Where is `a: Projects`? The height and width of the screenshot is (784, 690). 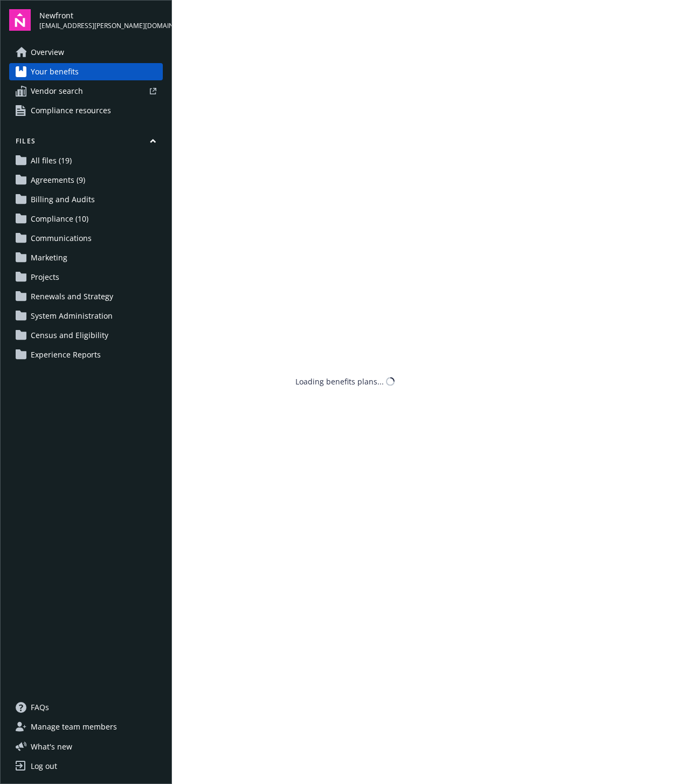
a: Projects is located at coordinates (86, 278).